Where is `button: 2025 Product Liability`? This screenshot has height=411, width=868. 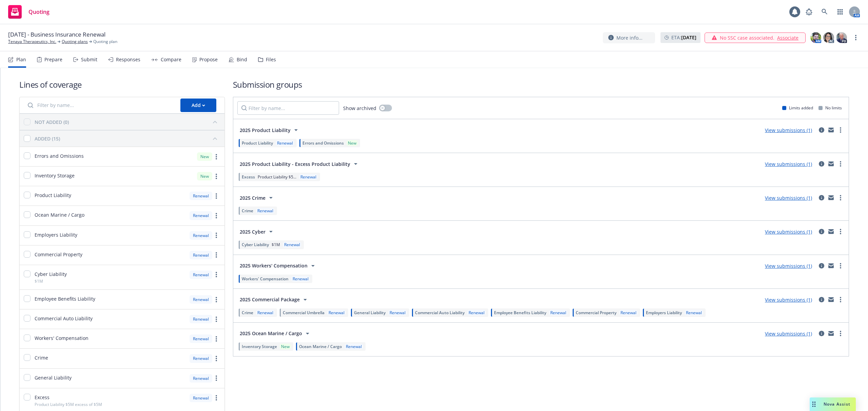 button: 2025 Product Liability is located at coordinates (270, 130).